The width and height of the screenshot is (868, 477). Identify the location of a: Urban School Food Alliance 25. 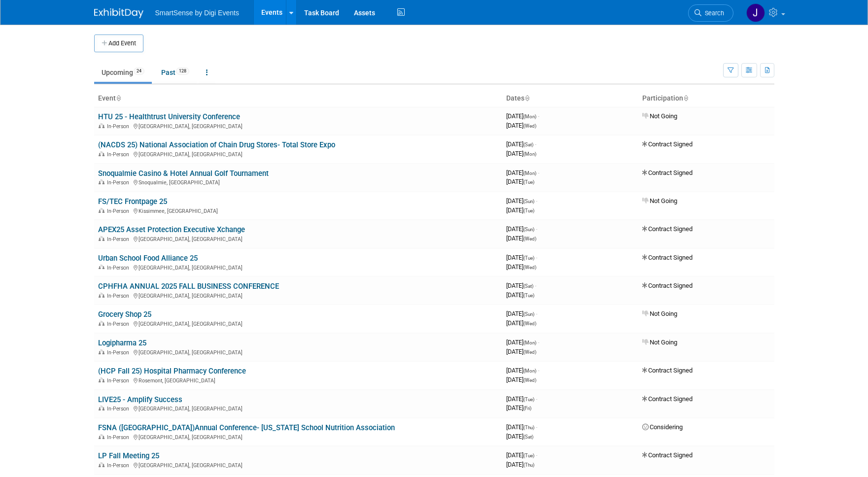
(148, 258).